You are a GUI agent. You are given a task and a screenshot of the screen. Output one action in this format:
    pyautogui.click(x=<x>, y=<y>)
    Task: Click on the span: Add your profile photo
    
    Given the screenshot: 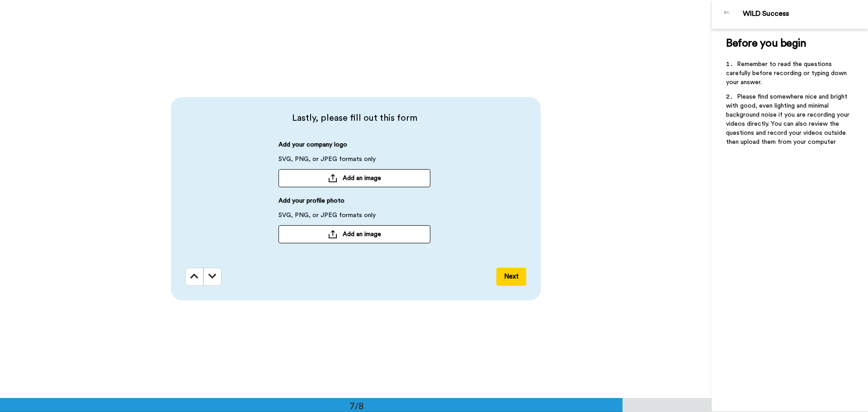 What is the action you would take?
    pyautogui.click(x=311, y=203)
    